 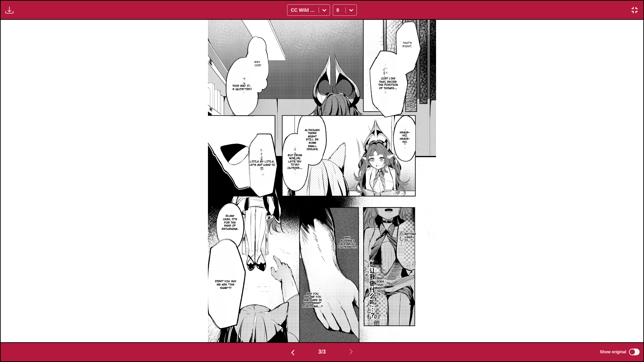 What do you see at coordinates (322, 181) in the screenshot?
I see `img: Manga Panel` at bounding box center [322, 181].